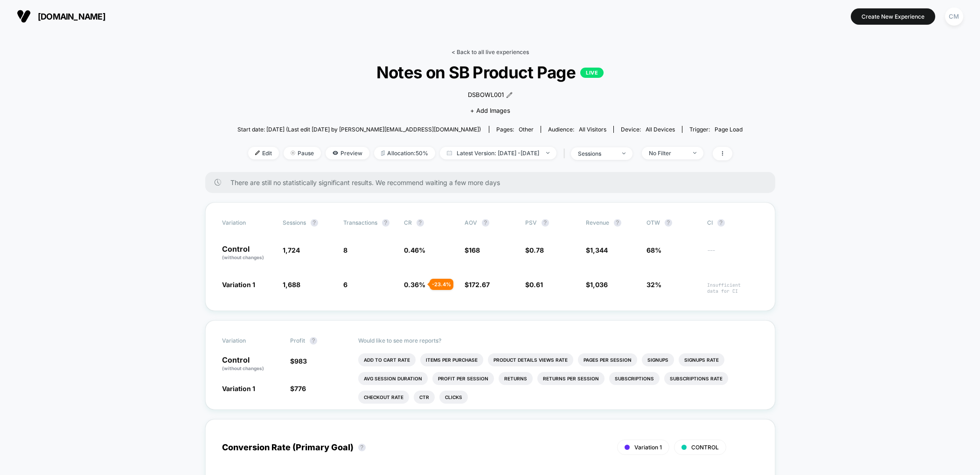 The height and width of the screenshot is (475, 980). What do you see at coordinates (463, 379) in the screenshot?
I see `li: Profit Per Session` at bounding box center [463, 379].